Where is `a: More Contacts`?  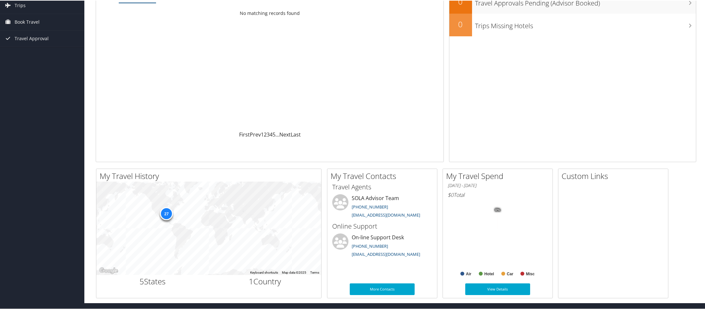 a: More Contacts is located at coordinates (382, 289).